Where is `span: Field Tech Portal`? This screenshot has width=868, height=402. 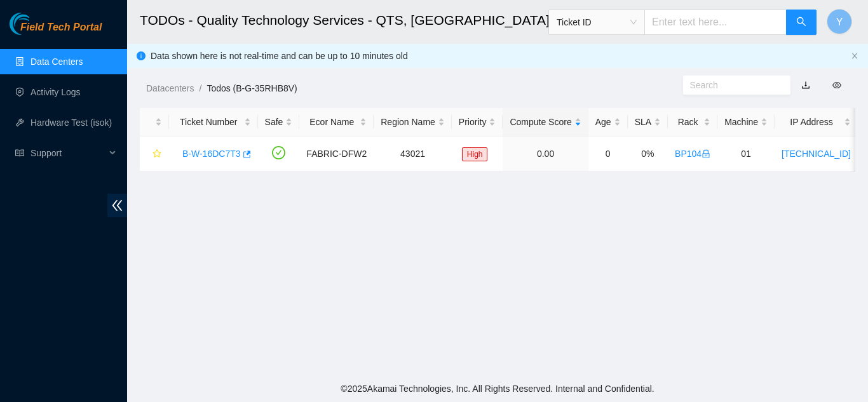 span: Field Tech Portal is located at coordinates (61, 27).